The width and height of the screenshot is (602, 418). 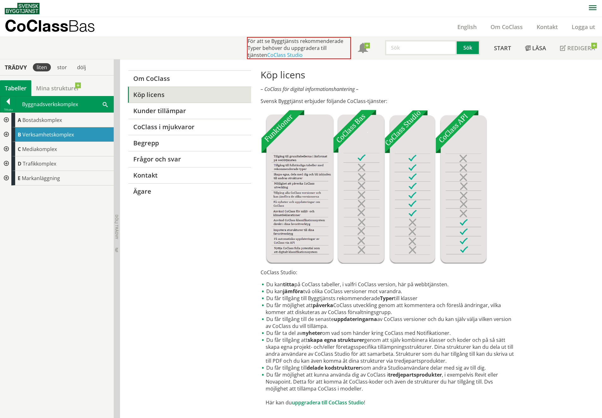 I want to click on li: Du får ta del av om vad som händer kring CoClass med Notifikationer., so click(x=388, y=333).